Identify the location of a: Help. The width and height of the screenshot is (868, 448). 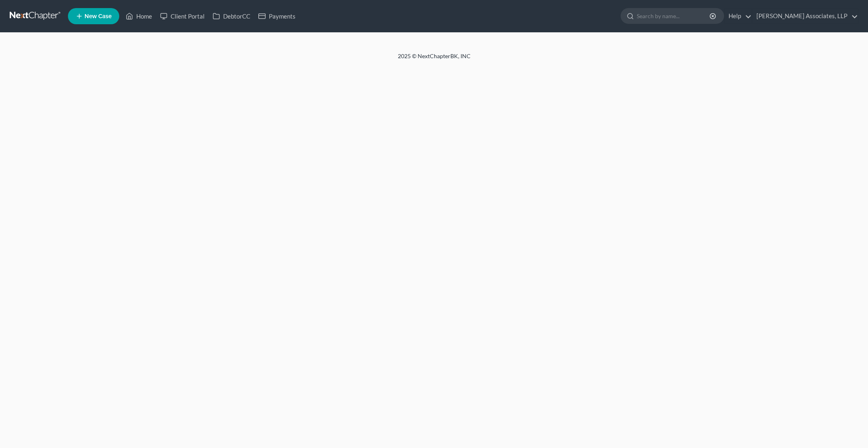
(737, 16).